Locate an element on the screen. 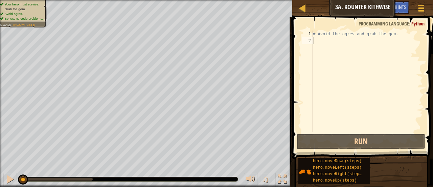 The image size is (433, 187). span: hero.moveLeft(steps) is located at coordinates (338, 167).